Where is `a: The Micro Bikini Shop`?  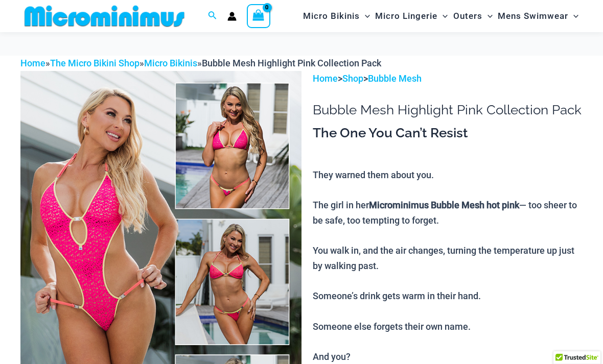
a: The Micro Bikini Shop is located at coordinates (94, 63).